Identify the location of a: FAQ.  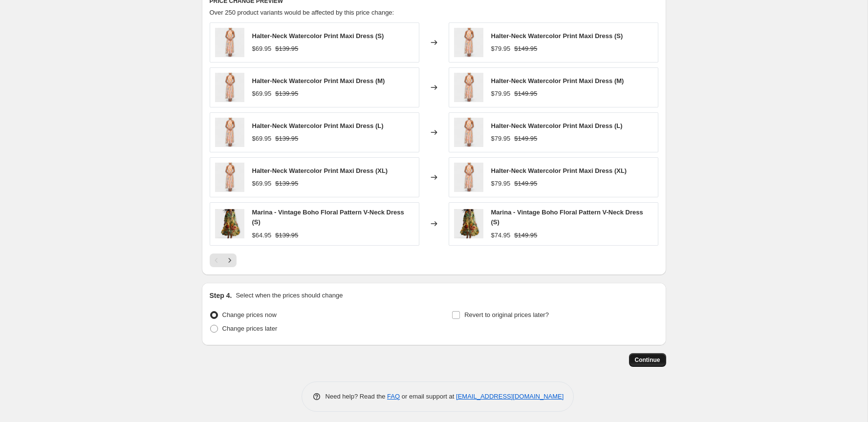
(394, 396).